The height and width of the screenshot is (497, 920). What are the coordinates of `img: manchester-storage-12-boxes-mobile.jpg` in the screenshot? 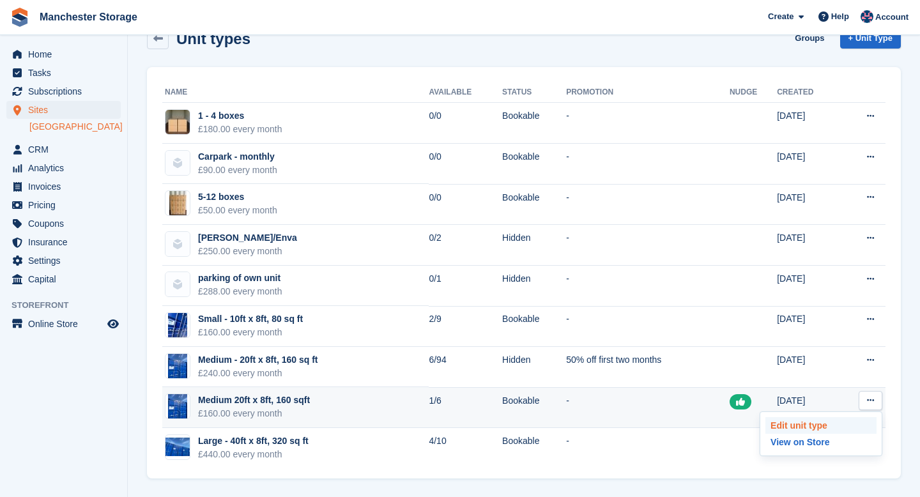 It's located at (178, 203).